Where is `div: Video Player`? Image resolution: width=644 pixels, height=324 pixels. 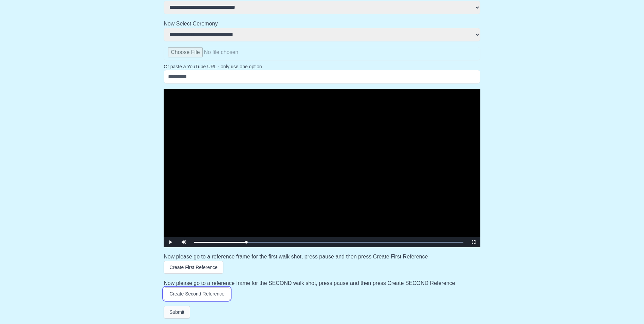 div: Video Player is located at coordinates (322, 168).